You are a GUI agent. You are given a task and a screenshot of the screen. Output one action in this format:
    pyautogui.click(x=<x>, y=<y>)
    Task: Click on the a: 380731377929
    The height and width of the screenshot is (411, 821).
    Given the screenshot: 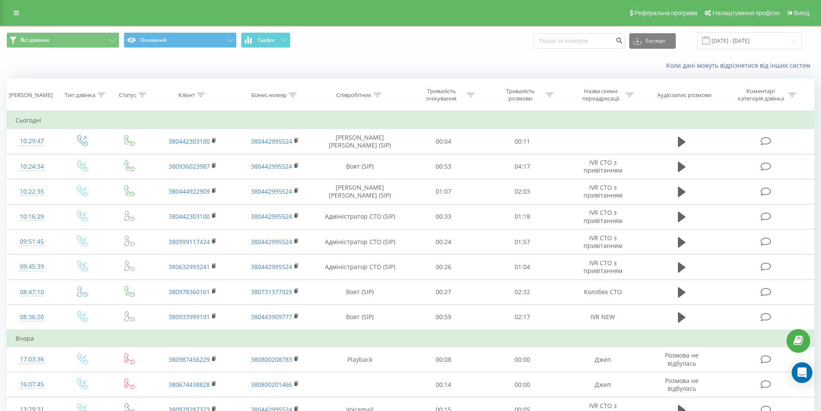 What is the action you would take?
    pyautogui.click(x=272, y=291)
    